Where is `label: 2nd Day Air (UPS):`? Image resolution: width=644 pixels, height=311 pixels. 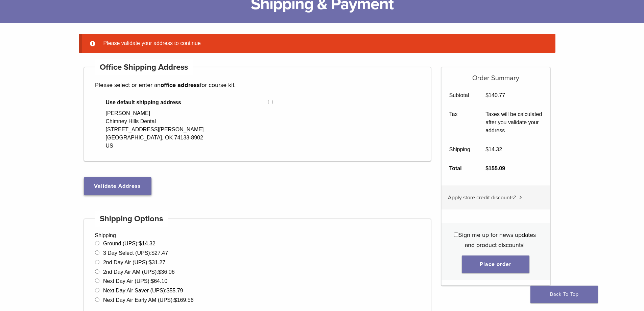 label: 2nd Day Air (UPS): is located at coordinates (134, 262).